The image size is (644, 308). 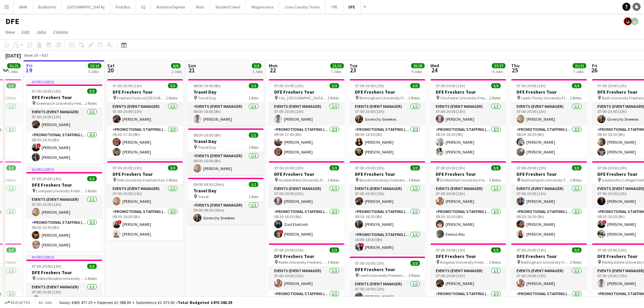 I want to click on div: 07:00-20:00 (13h)3/3DFE Freshers Tour Northampton University Freshers Fair2 RolesEvents (Event Ma..., so click(x=549, y=201).